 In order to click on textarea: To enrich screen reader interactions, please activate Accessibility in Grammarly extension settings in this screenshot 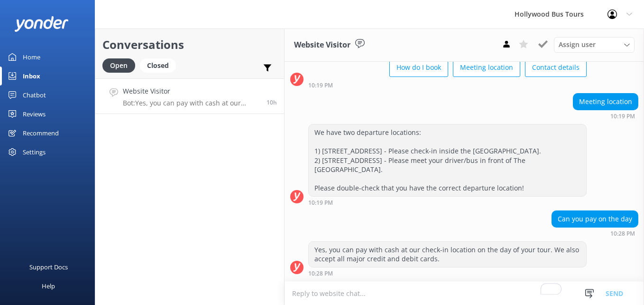, I will do `click(464, 292)`.